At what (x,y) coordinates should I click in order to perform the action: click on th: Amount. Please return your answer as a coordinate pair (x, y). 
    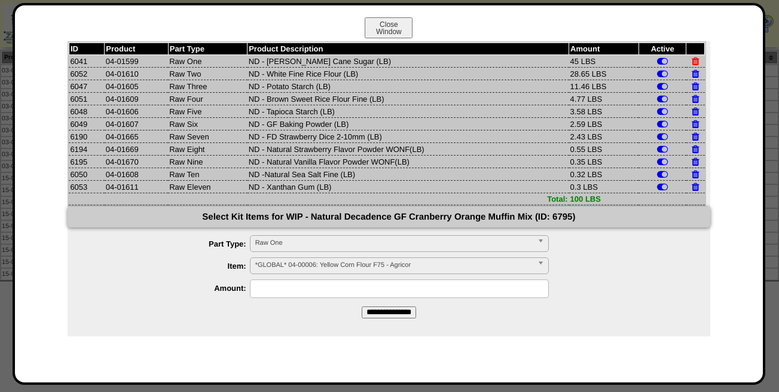
    Looking at the image, I should click on (604, 49).